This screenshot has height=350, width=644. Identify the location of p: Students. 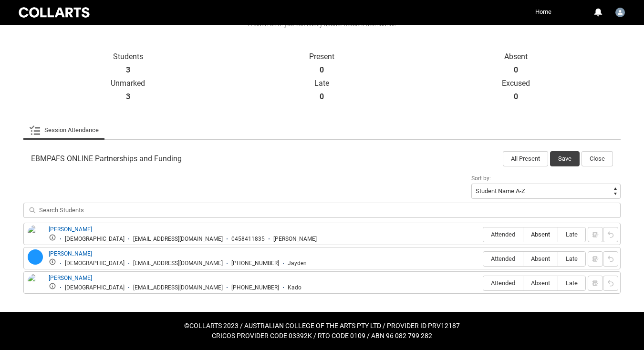
(128, 57).